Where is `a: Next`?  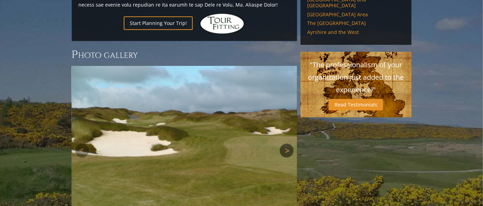
a: Next is located at coordinates (287, 150).